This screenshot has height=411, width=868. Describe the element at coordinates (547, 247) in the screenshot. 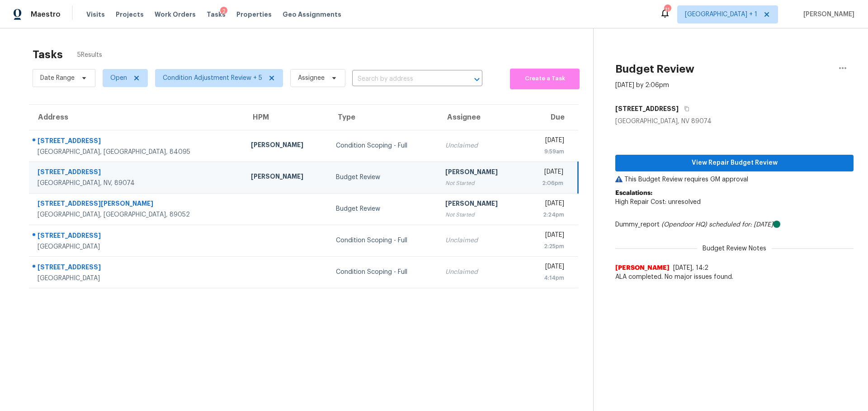

I see `div: 2:25pm` at that location.